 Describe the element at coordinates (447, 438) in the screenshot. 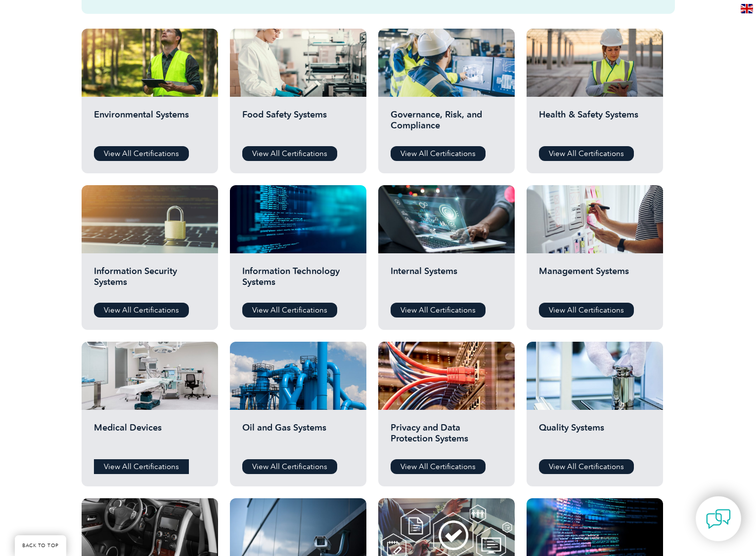

I see `h2: Privacy and Data Protection Systems` at that location.